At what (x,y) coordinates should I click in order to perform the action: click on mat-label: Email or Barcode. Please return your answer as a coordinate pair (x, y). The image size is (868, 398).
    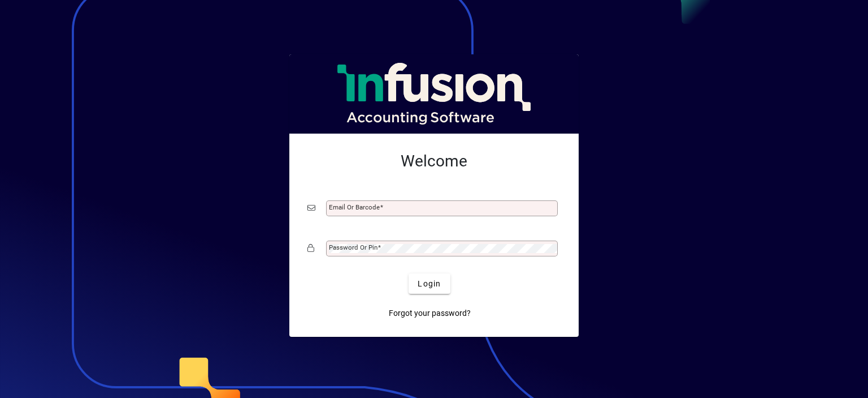
    Looking at the image, I should click on (355, 207).